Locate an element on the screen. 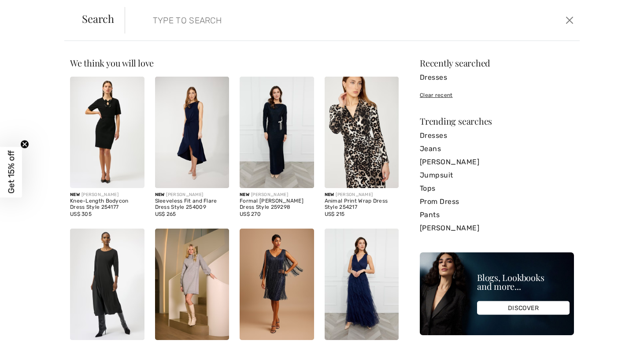 The height and width of the screenshot is (344, 644). a: Midi Wrap Dress with Belt Style 254126. Black is located at coordinates (107, 284).